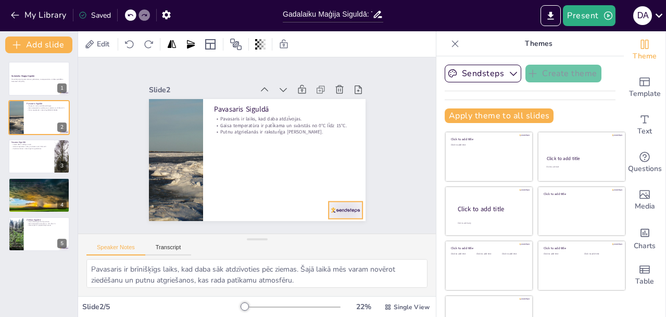 The width and height of the screenshot is (666, 317). I want to click on span: Single View, so click(412, 307).